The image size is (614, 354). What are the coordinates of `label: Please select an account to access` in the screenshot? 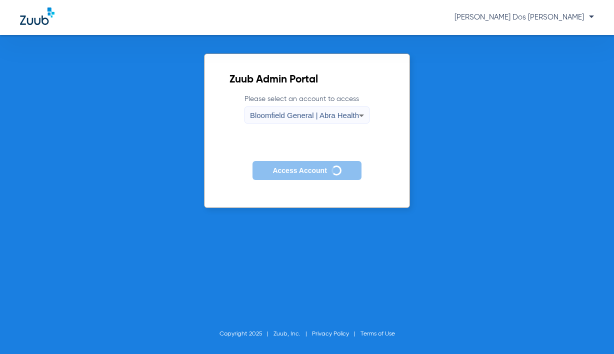 It's located at (307, 109).